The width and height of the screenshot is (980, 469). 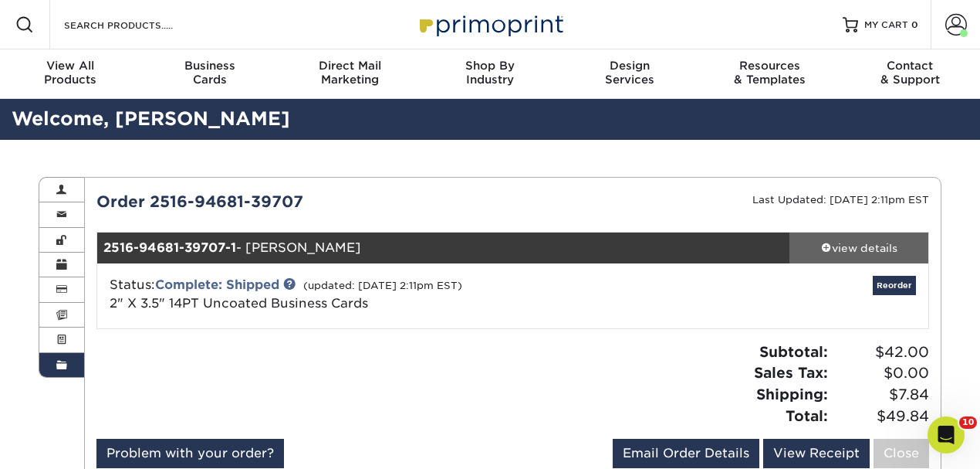 I want to click on a: Contact& Support, so click(x=910, y=74).